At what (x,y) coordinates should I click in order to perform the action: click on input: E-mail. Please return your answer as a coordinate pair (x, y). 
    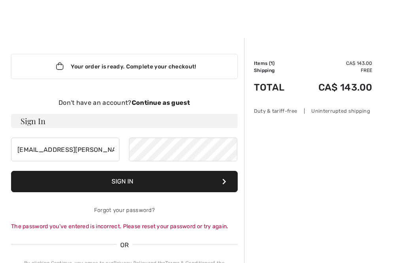
    Looking at the image, I should click on (65, 150).